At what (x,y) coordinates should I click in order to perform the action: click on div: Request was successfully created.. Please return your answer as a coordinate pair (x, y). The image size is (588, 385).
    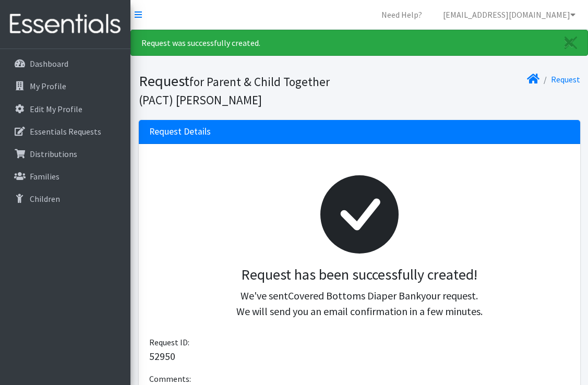
    Looking at the image, I should click on (359, 43).